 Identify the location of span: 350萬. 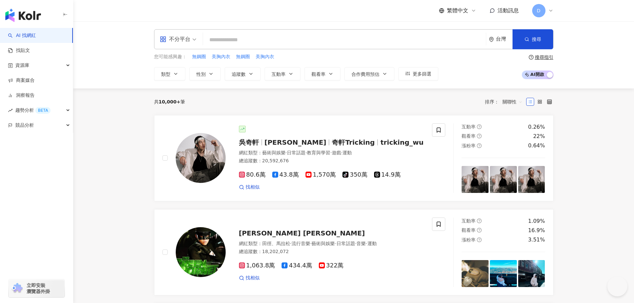
(355, 175).